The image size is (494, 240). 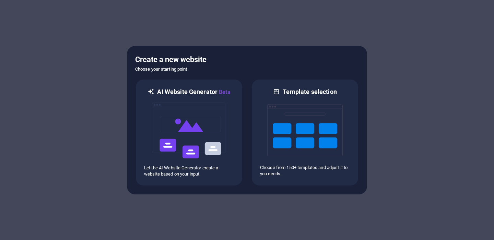 I want to click on h6: Choose your starting point, so click(x=247, y=69).